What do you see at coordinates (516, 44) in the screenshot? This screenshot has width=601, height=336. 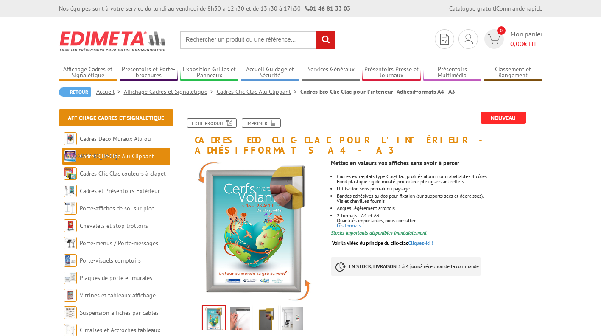 I see `span: 0,00` at bounding box center [516, 44].